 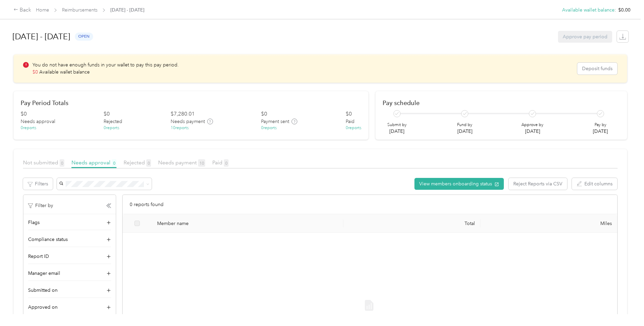 What do you see at coordinates (42, 10) in the screenshot?
I see `a: Home` at bounding box center [42, 10].